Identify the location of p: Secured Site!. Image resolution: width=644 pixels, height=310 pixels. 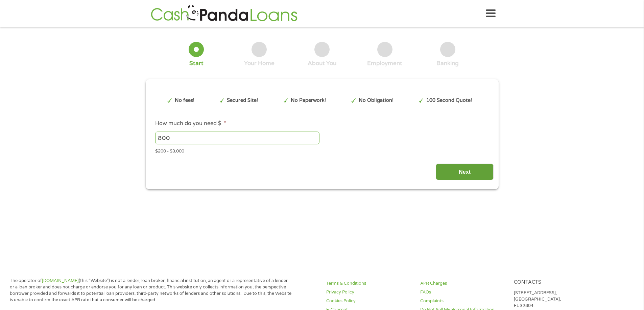
(242, 101).